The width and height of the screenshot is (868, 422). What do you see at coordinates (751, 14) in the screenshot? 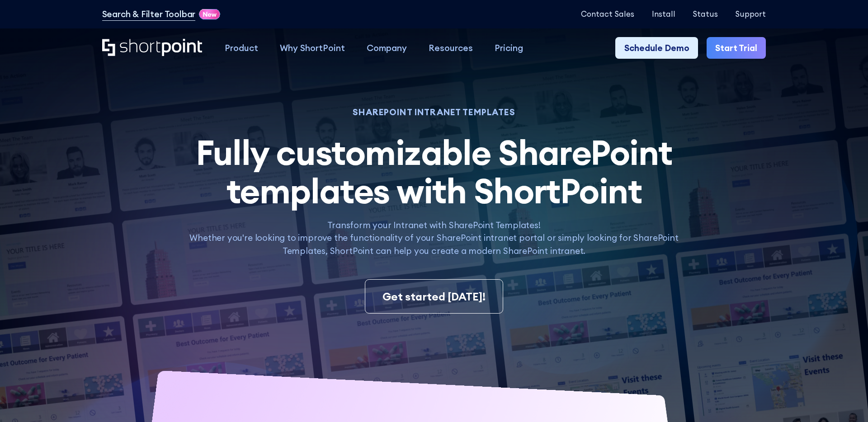
I see `p: Support` at bounding box center [751, 14].